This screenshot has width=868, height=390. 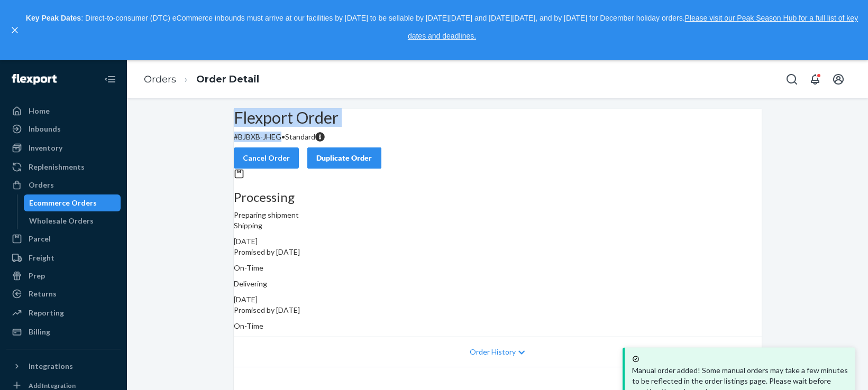 What do you see at coordinates (815, 80) in the screenshot?
I see `button: Open notifications` at bounding box center [815, 80].